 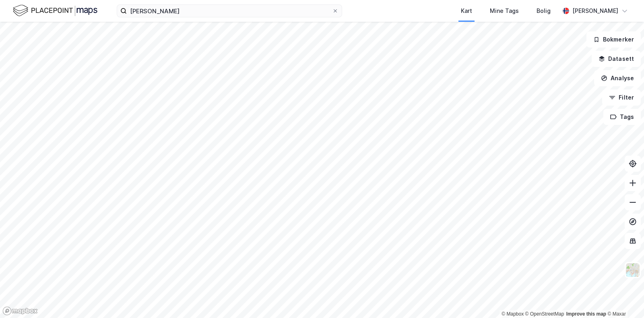 I want to click on a: Mapbox homepage, so click(x=20, y=311).